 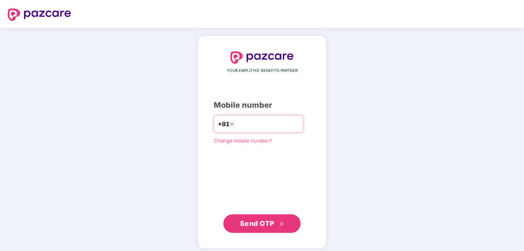 I want to click on button: Send OTPdouble-right, so click(x=262, y=224).